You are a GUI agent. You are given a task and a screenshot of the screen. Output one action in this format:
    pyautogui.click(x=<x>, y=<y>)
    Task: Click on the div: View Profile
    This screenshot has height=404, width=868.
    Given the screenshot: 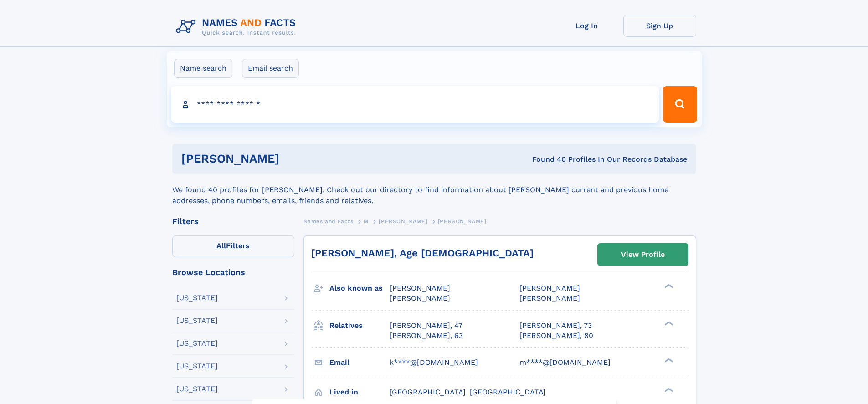 What is the action you would take?
    pyautogui.click(x=643, y=255)
    